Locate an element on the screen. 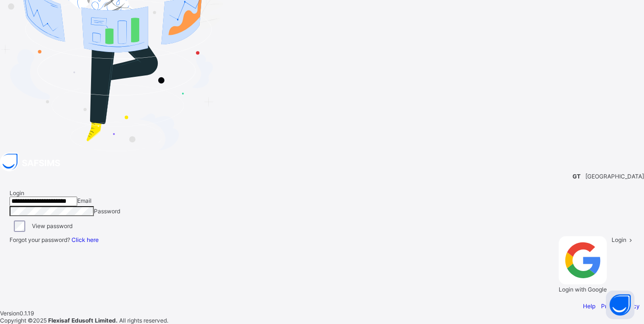  img: google.396cfc9801f0270233282035f929180a.svg is located at coordinates (583, 260).